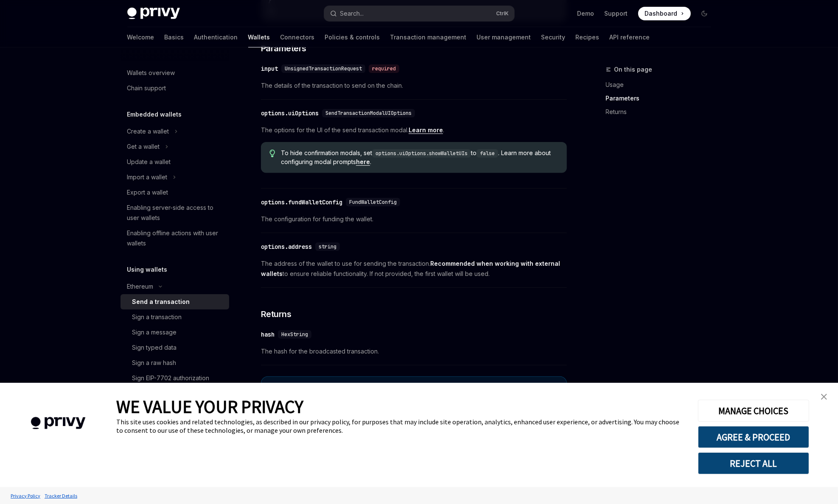 The width and height of the screenshot is (838, 504). Describe the element at coordinates (587, 37) in the screenshot. I see `a: Recipes` at that location.